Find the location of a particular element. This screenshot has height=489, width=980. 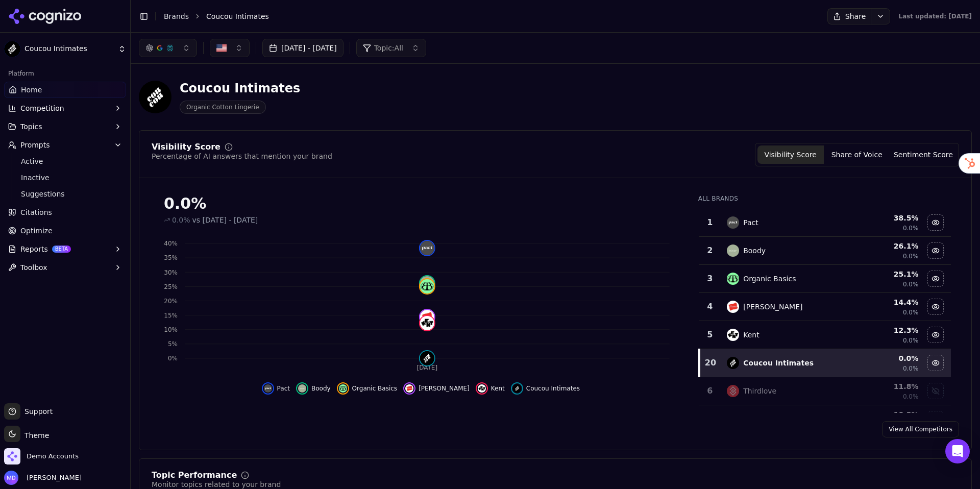

div: 3 is located at coordinates (710, 279).